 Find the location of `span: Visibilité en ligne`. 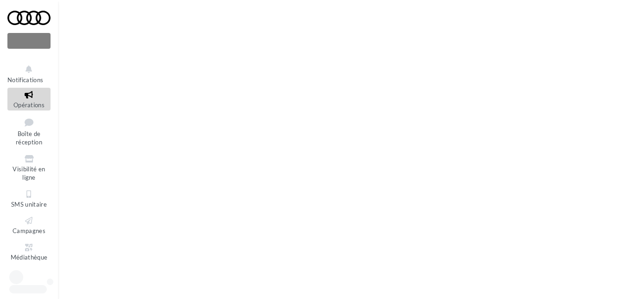

span: Visibilité en ligne is located at coordinates (29, 173).